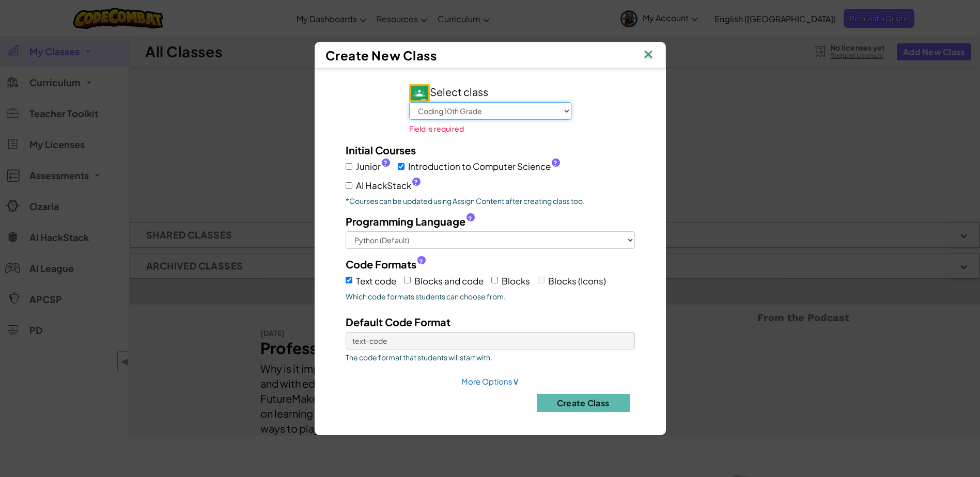 The image size is (980, 477). What do you see at coordinates (483, 166) in the screenshot?
I see `span: Introduction to Computer Science` at bounding box center [483, 166].